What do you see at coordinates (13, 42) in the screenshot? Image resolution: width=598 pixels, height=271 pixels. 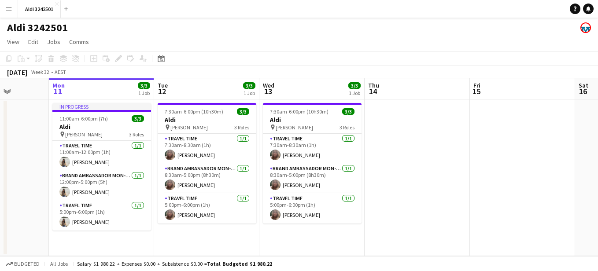 I see `a: View` at bounding box center [13, 42].